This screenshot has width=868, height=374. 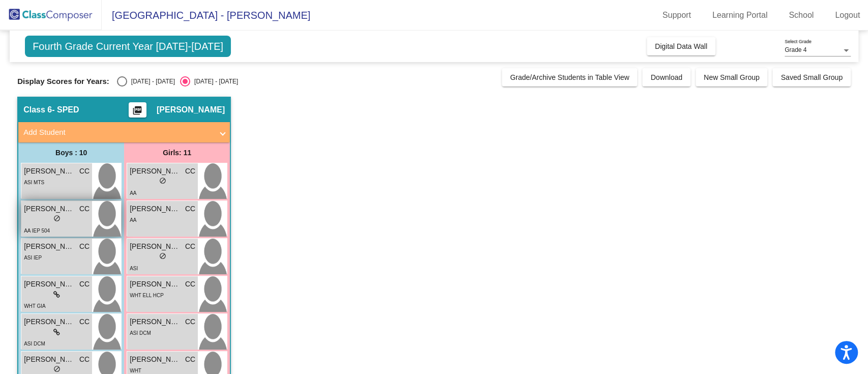 What do you see at coordinates (32, 257) in the screenshot?
I see `span: ASI IEP` at bounding box center [32, 257].